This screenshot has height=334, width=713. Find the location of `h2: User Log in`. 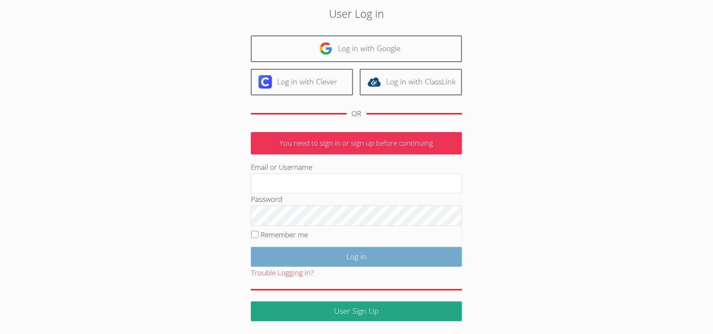

h2: User Log in is located at coordinates (357, 14).